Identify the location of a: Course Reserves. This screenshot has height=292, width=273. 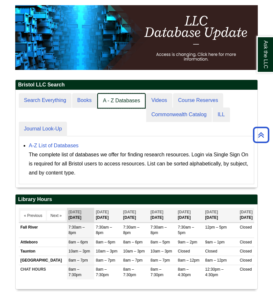
(198, 100).